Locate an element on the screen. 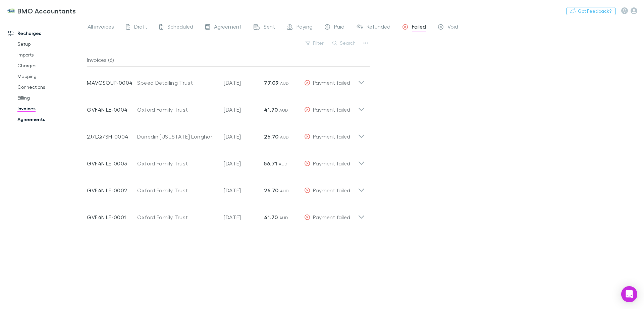  a: BMO Accountants is located at coordinates (41, 11).